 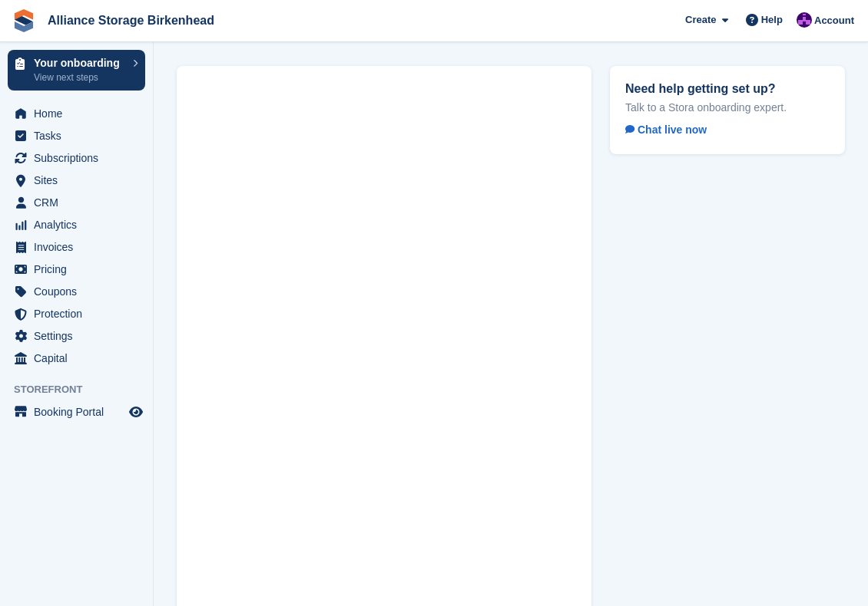 I want to click on a: Chat live now, so click(x=672, y=129).